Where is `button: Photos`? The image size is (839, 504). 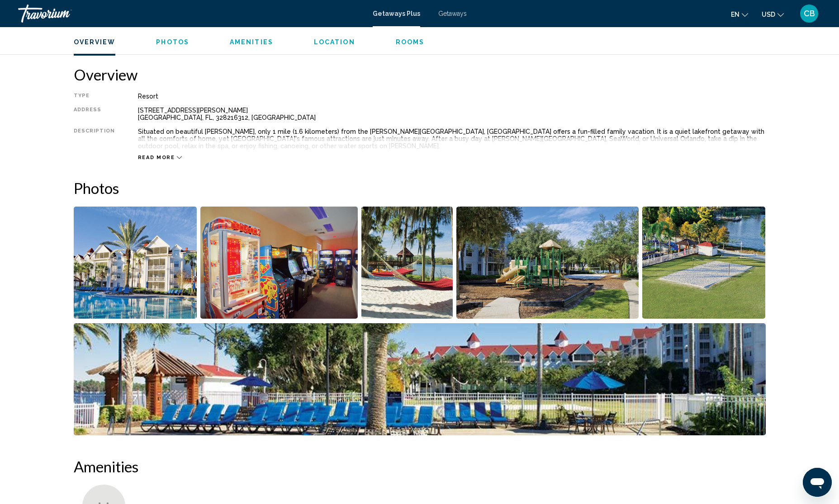
button: Photos is located at coordinates (172, 42).